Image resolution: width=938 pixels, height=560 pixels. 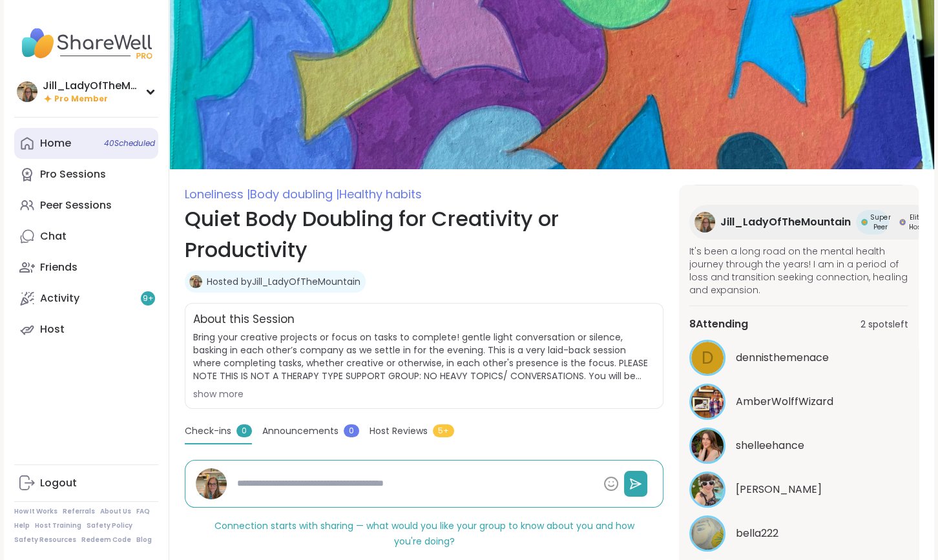 I want to click on a: Chat, so click(x=86, y=236).